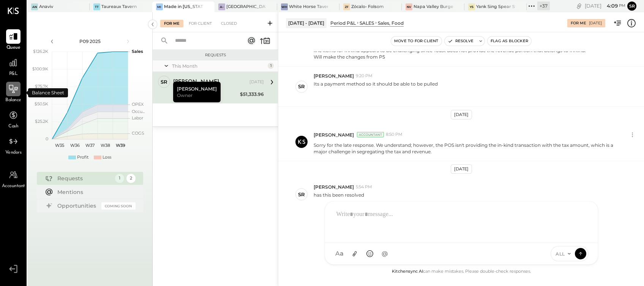 The height and width of the screenshot is (286, 644). What do you see at coordinates (184, 95) in the screenshot?
I see `span: Owner` at bounding box center [184, 95].